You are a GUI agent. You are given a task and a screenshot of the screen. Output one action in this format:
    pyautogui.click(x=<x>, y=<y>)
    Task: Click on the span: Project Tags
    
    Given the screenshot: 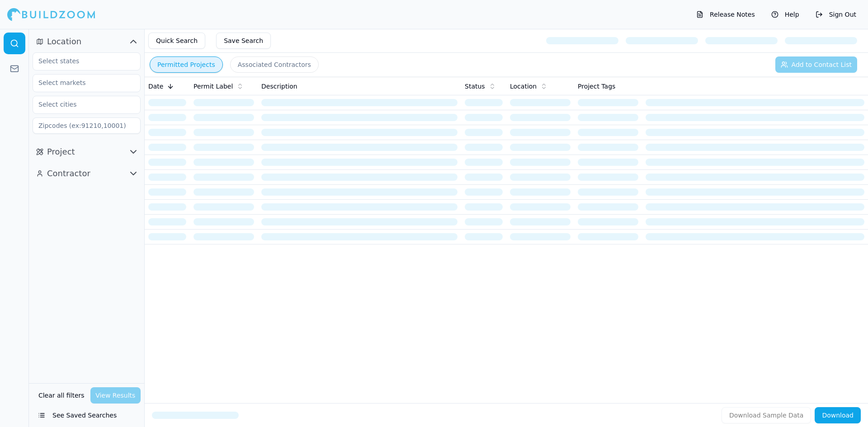 What is the action you would take?
    pyautogui.click(x=596, y=86)
    